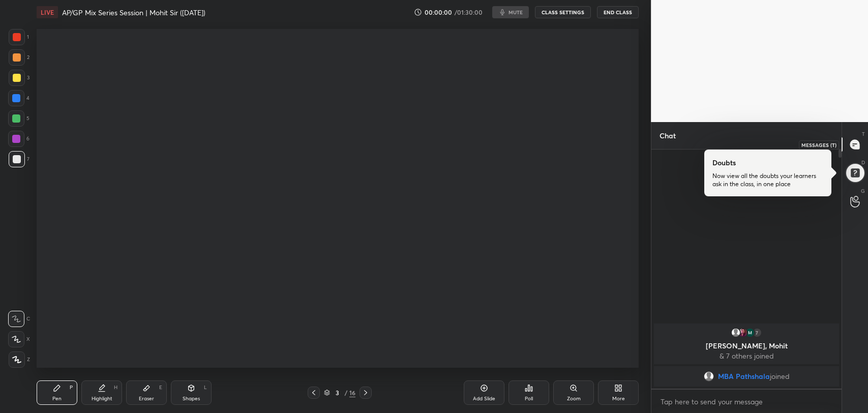 Image resolution: width=868 pixels, height=413 pixels. Describe the element at coordinates (101, 399) in the screenshot. I see `div: Highlight` at that location.